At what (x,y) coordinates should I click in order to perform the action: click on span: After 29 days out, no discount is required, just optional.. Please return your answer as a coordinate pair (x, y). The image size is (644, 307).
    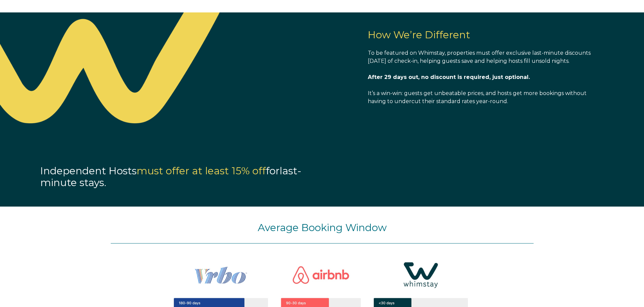
    Looking at the image, I should click on (448, 77).